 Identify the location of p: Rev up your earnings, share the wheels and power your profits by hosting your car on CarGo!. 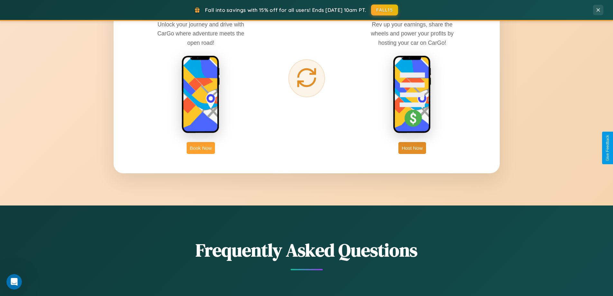
(412, 33).